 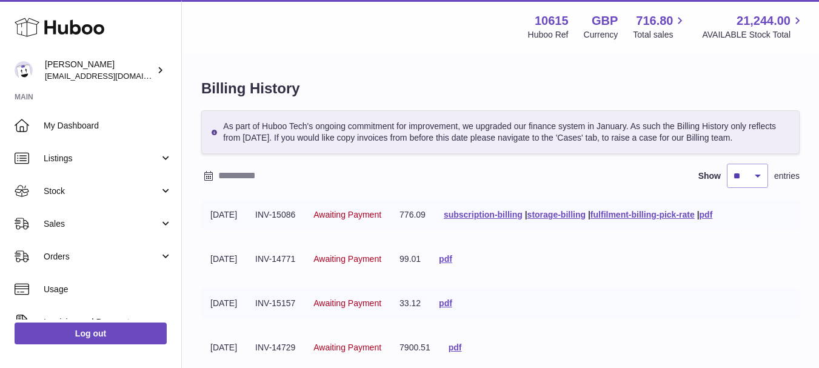 What do you see at coordinates (548, 35) in the screenshot?
I see `div: Huboo Ref` at bounding box center [548, 35].